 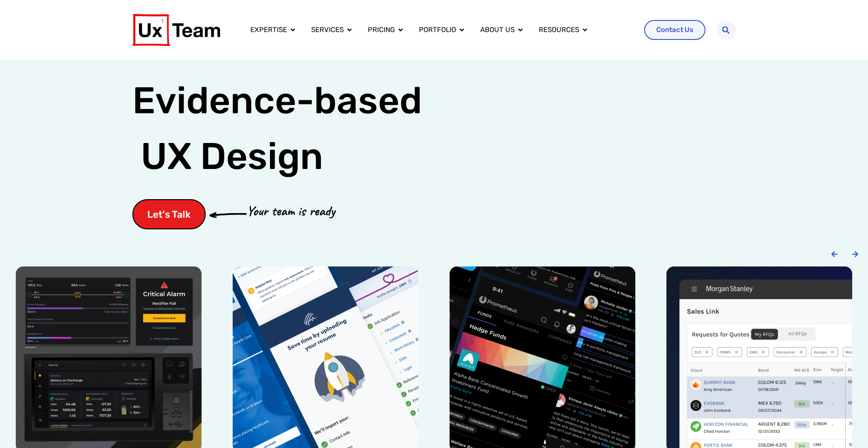 I want to click on span: Pricing, so click(x=381, y=29).